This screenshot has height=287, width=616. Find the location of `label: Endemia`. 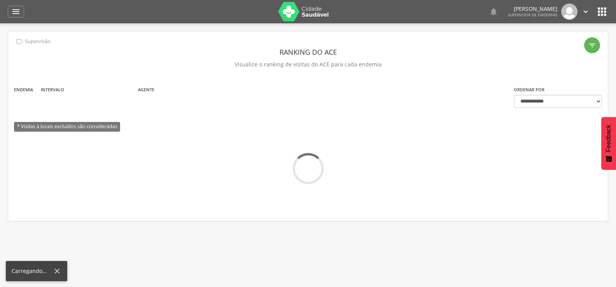

label: Endemia is located at coordinates (23, 90).